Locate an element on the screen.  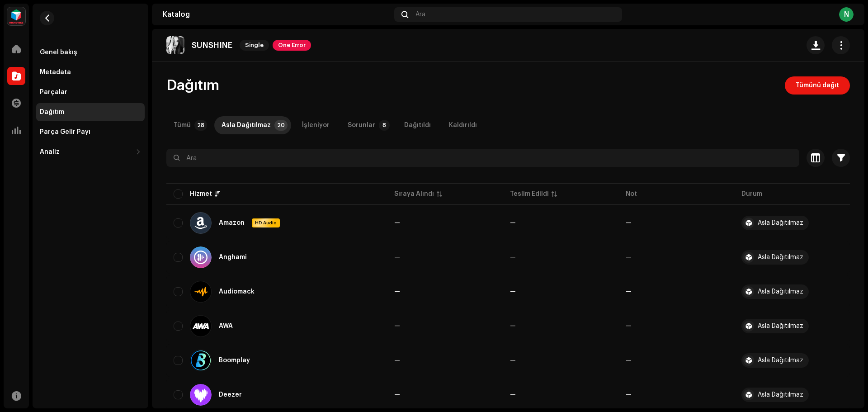
p-badge: 28 is located at coordinates (201, 125).